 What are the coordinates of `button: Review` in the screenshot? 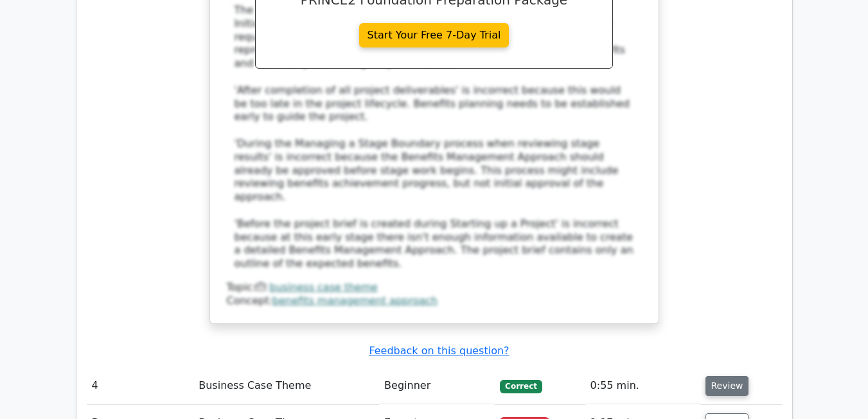 It's located at (727, 386).